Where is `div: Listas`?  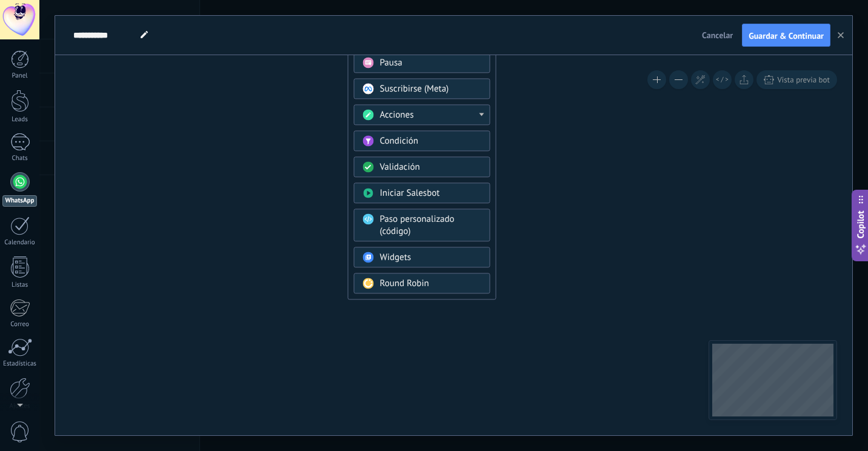 div: Listas is located at coordinates (20, 285).